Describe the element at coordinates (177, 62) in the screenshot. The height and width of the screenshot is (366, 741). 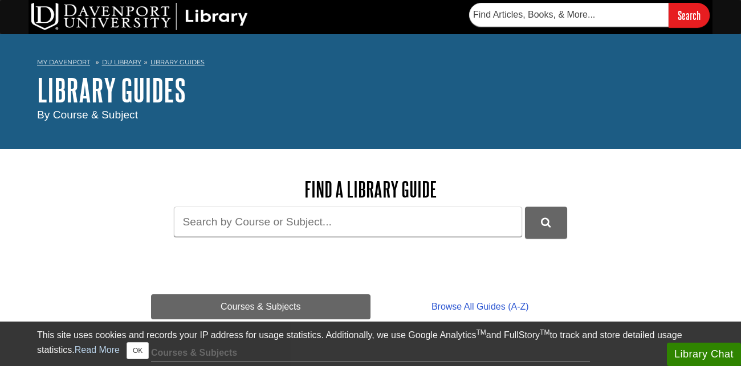
I see `a: Library Guides` at that location.